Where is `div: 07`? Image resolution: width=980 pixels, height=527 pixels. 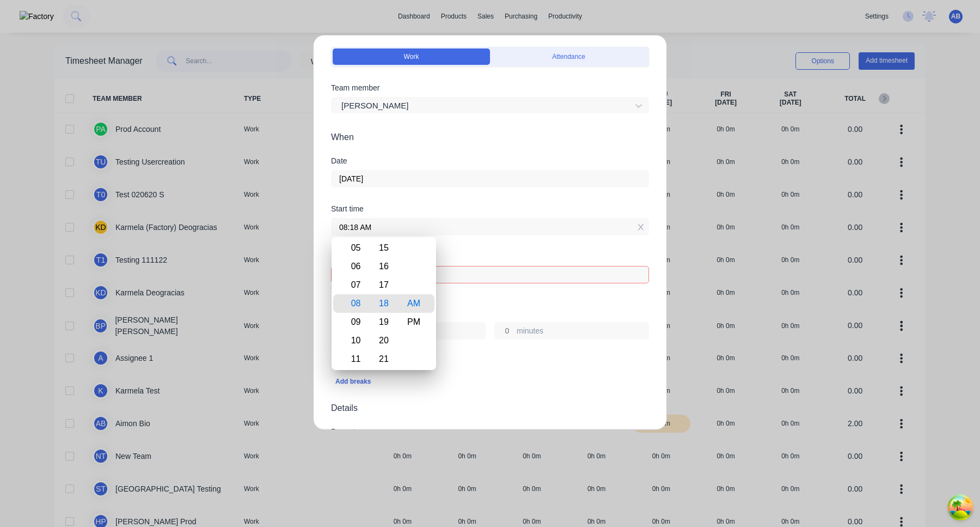
div: 07 is located at coordinates (354, 285).